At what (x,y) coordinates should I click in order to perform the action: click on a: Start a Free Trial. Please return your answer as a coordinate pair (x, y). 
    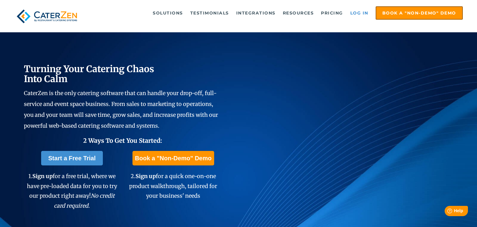
    Looking at the image, I should click on (72, 158).